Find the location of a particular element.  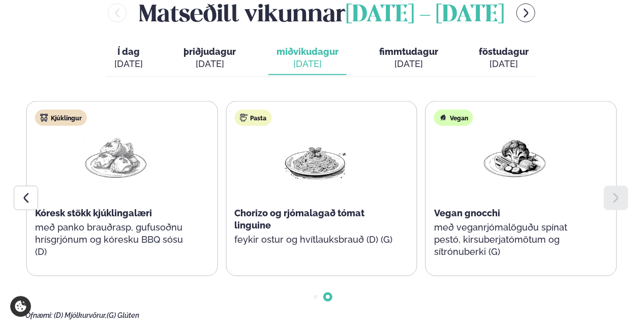

div: Kjúklingur is located at coordinates (61, 118).